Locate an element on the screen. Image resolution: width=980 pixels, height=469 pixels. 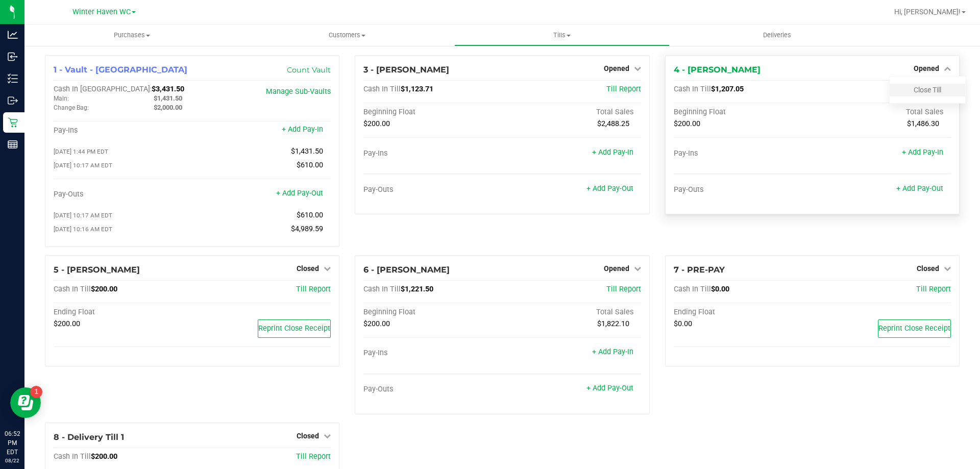
span: Tills is located at coordinates (561, 35).